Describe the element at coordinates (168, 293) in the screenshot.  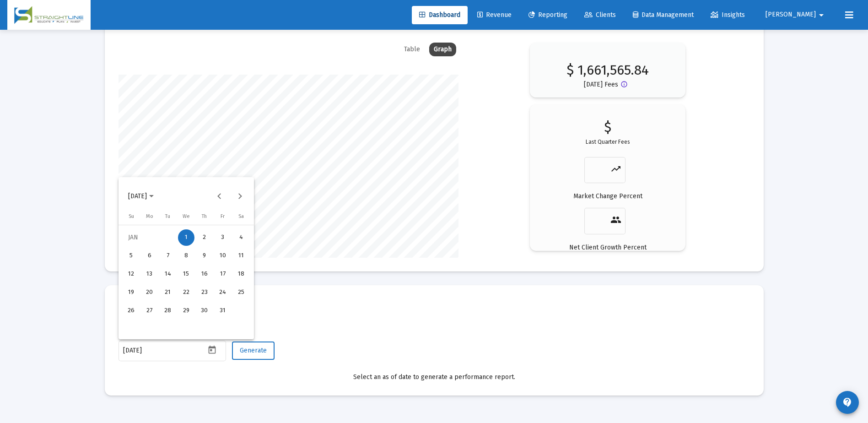
I see `div: 21` at that location.